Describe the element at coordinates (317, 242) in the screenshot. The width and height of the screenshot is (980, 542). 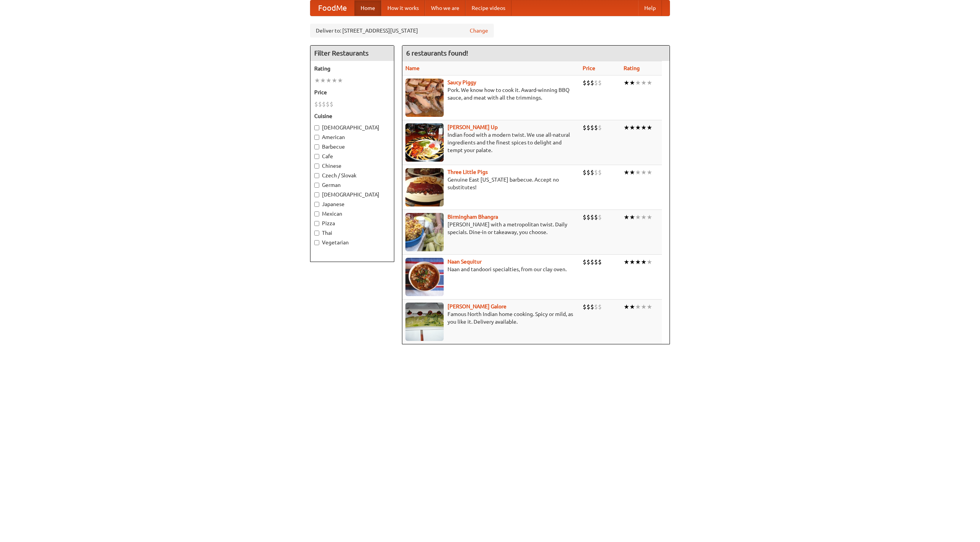
I see `input: Vegetarian` at that location.